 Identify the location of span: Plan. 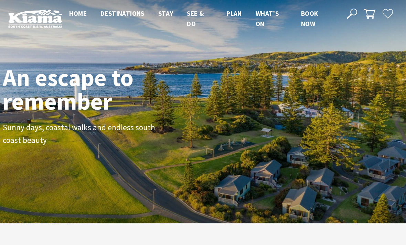
(234, 13).